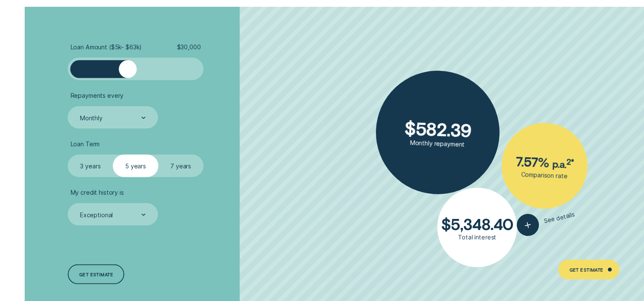 This screenshot has height=301, width=644. What do you see at coordinates (106, 47) in the screenshot?
I see `span: Loan Amount ( $5k - $63k )` at bounding box center [106, 47].